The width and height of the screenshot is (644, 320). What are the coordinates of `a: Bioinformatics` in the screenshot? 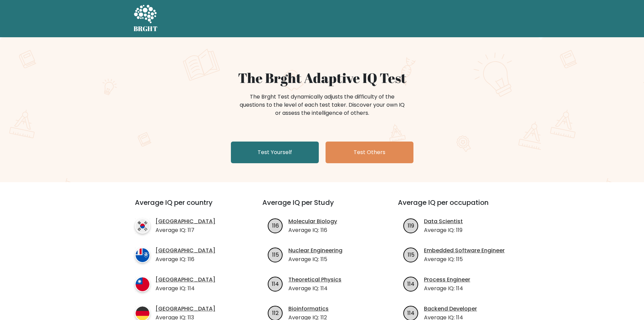 It's located at (308, 308).